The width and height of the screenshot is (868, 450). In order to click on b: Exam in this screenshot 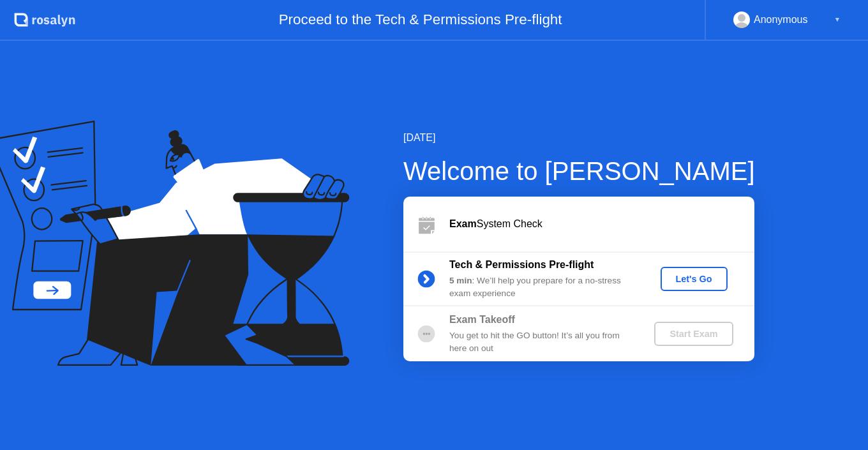, I will do `click(463, 224)`.